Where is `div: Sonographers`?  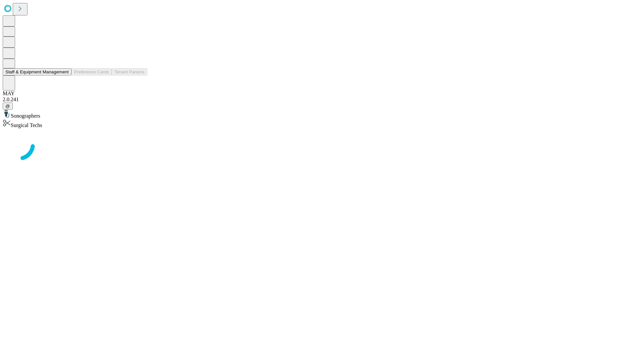
div: Sonographers is located at coordinates (322, 114).